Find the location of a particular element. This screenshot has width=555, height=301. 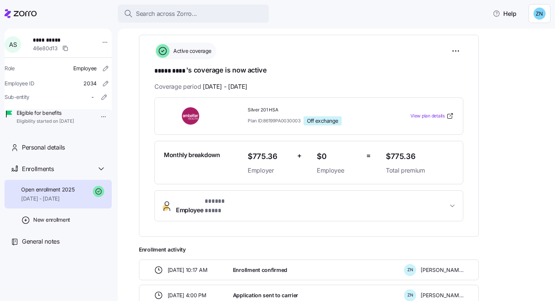

img: Ambetter is located at coordinates (191, 116).